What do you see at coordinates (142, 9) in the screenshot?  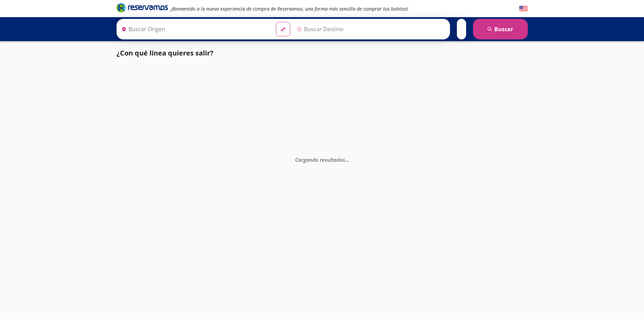 I see `a: Brand Logo` at bounding box center [142, 9].